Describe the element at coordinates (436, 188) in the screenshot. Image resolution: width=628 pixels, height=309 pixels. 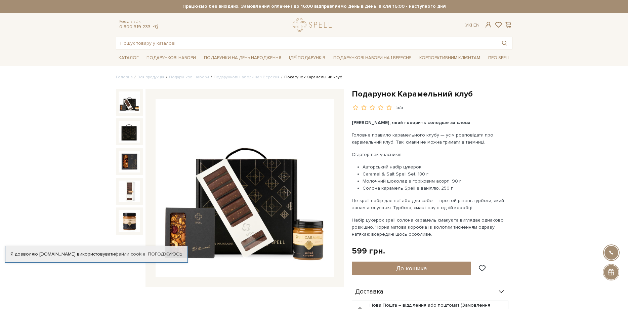
I see `li: Солона карамель Spell з ваніллю, 250 г` at that location.